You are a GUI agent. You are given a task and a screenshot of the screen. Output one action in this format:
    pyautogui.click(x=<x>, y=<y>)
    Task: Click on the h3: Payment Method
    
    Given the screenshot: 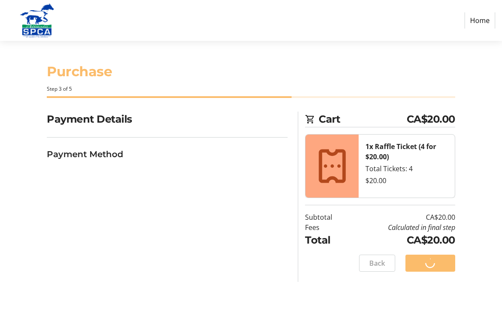 What is the action you would take?
    pyautogui.click(x=167, y=154)
    